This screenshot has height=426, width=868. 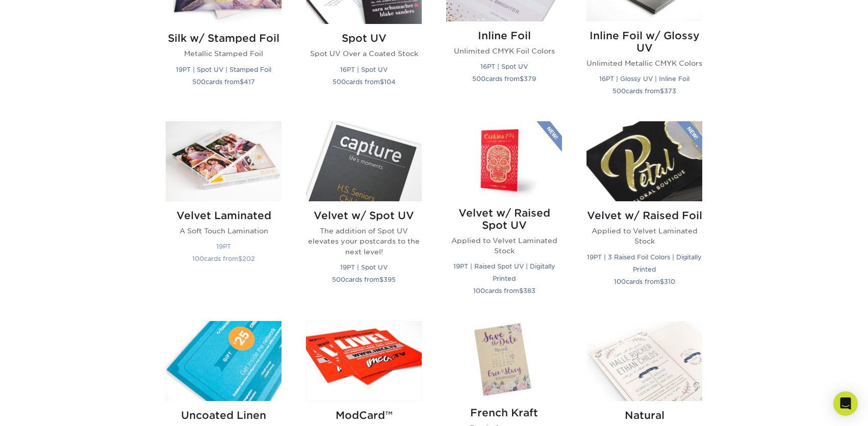 What do you see at coordinates (363, 267) in the screenshot?
I see `small: 19PT | Spot UV` at bounding box center [363, 267].